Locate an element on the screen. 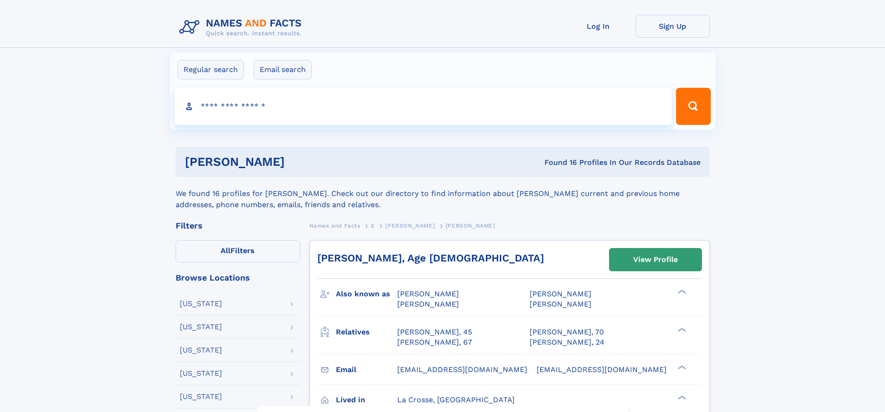 This screenshot has height=412, width=885. h3: Email is located at coordinates (367, 370).